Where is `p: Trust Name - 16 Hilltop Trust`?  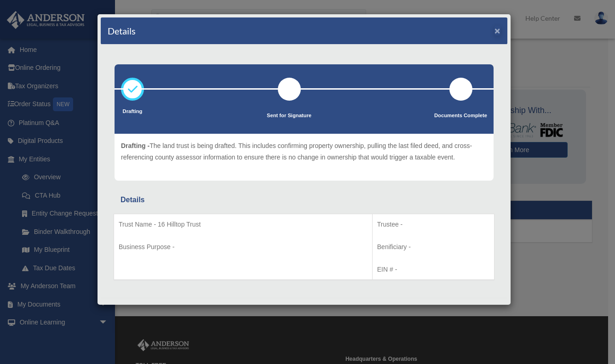 p: Trust Name - 16 Hilltop Trust is located at coordinates (243, 224).